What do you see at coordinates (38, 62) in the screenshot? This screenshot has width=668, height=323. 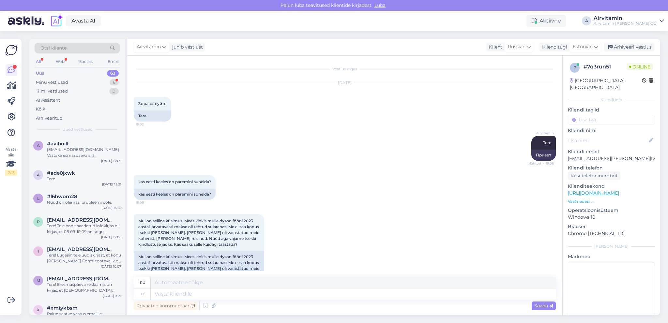 I see `div: All` at bounding box center [38, 62].